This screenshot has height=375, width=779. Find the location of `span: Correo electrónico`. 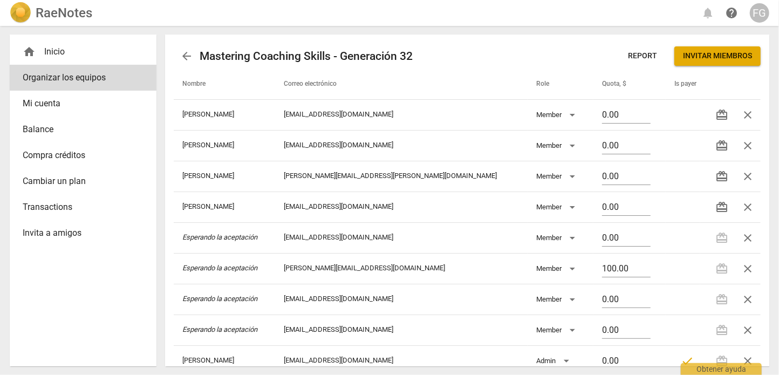

span: Correo electrónico is located at coordinates (317, 84).